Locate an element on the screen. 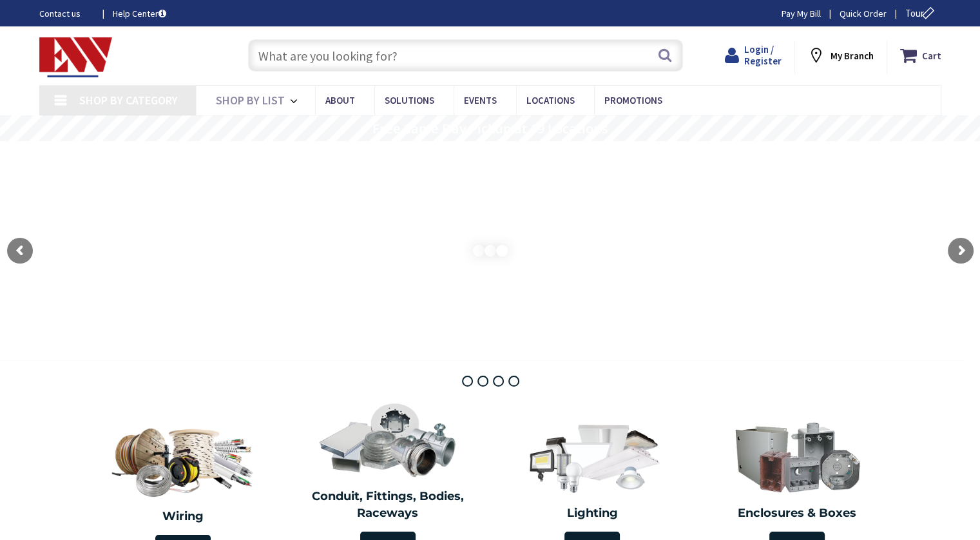 The image size is (980, 540). span: Shop By List is located at coordinates (250, 100).